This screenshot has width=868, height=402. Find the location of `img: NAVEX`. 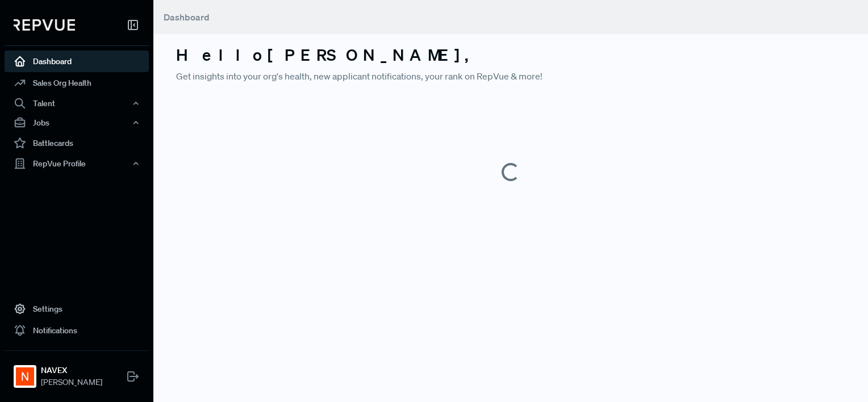

img: NAVEX is located at coordinates (25, 376).